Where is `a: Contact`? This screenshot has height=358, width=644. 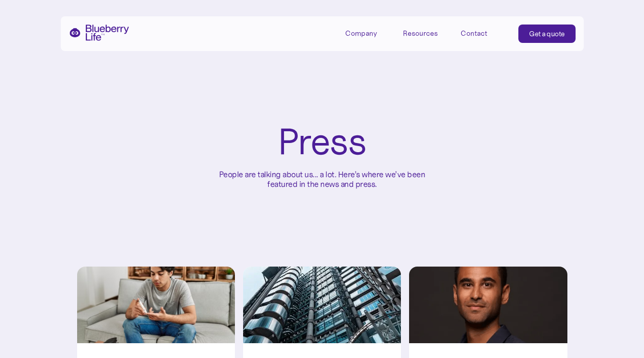
a: Contact is located at coordinates (483, 33).